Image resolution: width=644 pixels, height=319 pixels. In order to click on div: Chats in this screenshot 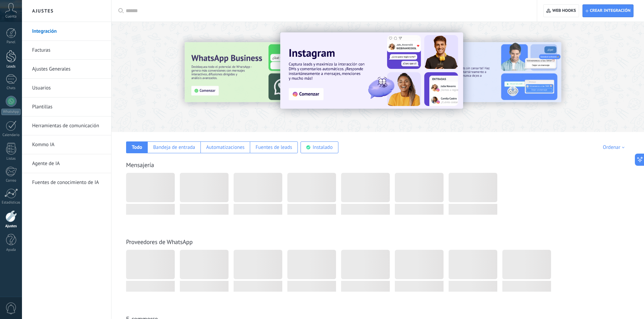, I will do `click(12, 89)`.